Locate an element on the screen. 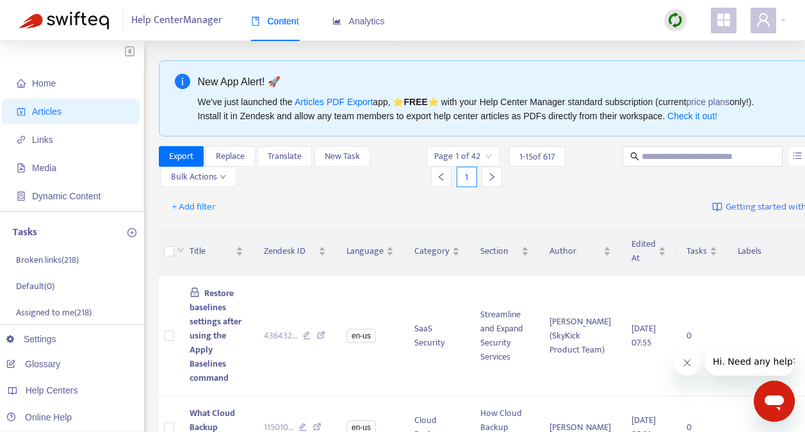 This screenshot has height=432, width=805. img: Swifteq is located at coordinates (64, 20).